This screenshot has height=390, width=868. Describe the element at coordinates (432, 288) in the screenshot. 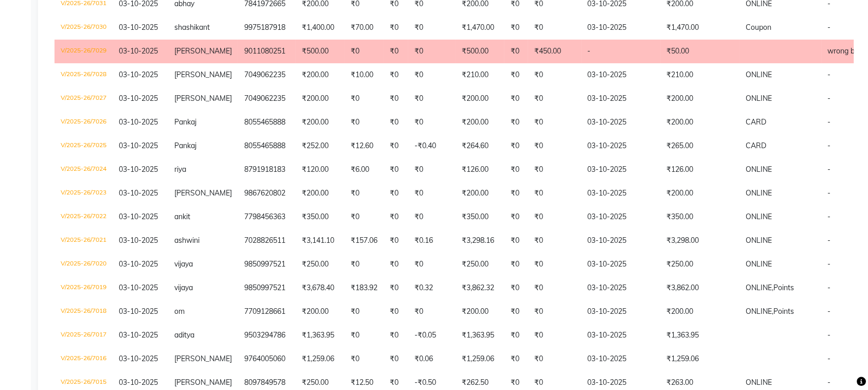

I see `td: ₹0.32` at that location.